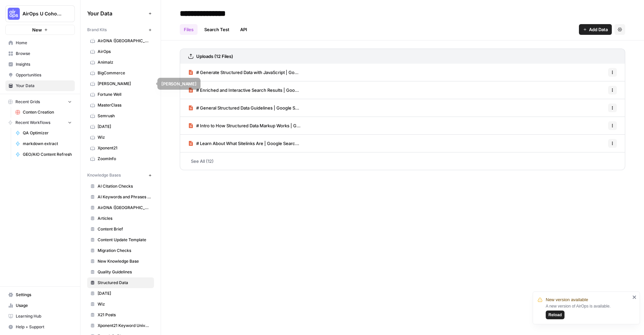  Describe the element at coordinates (40, 102) in the screenshot. I see `button: Recent Grids` at that location.